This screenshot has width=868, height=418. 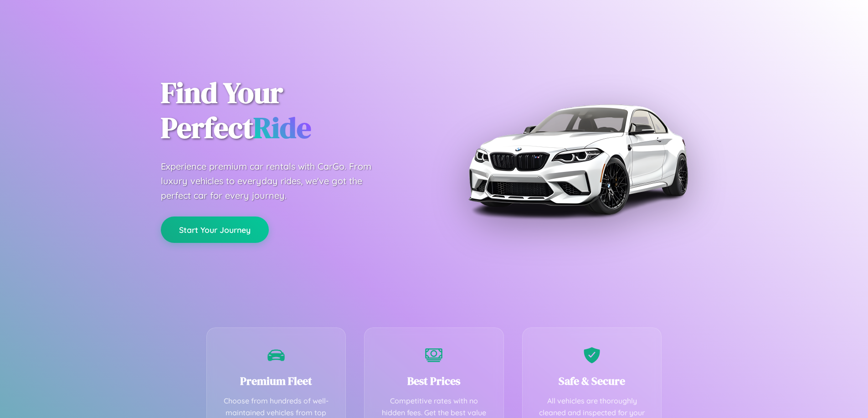 What do you see at coordinates (215, 230) in the screenshot?
I see `button: Start Your Journey` at bounding box center [215, 230].